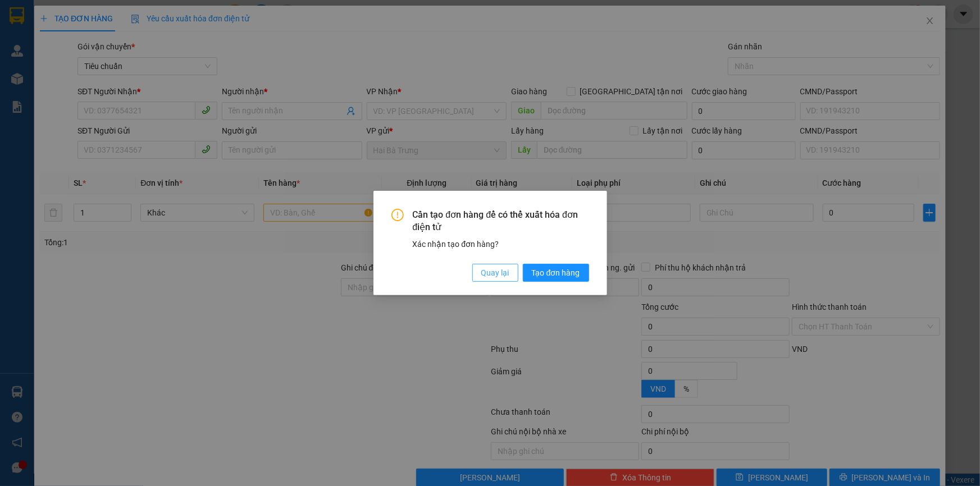 The width and height of the screenshot is (980, 486). Describe the element at coordinates (556, 273) in the screenshot. I see `button: Tạo đơn hàng` at that location.